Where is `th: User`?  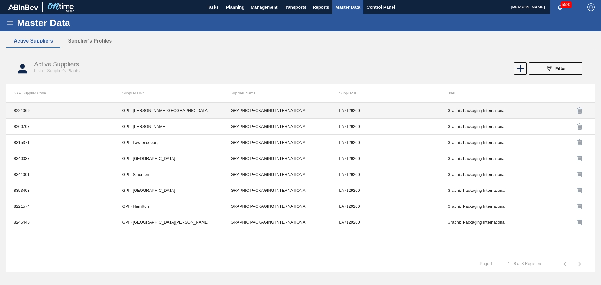 th: User is located at coordinates (494, 93).